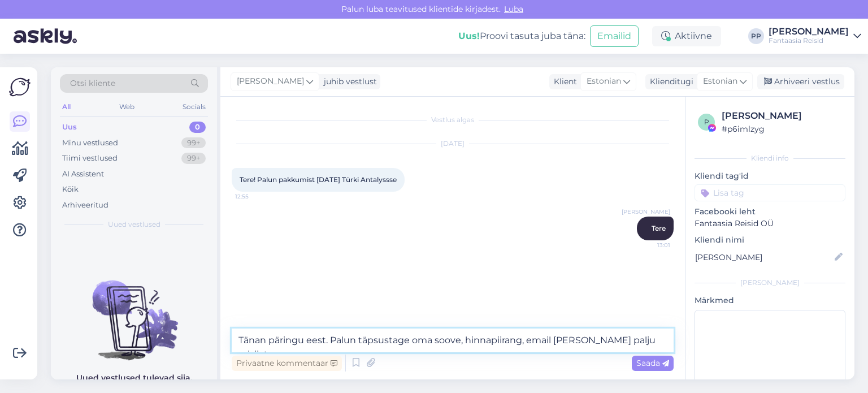 The image size is (868, 393). What do you see at coordinates (614, 36) in the screenshot?
I see `button: Emailid` at bounding box center [614, 36].